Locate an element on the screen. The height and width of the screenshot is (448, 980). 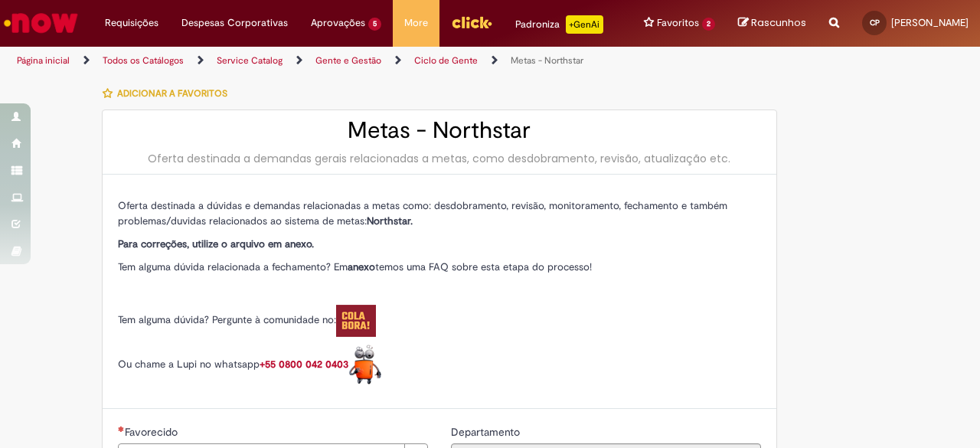
a: Ciclo de Gente is located at coordinates (446, 61).